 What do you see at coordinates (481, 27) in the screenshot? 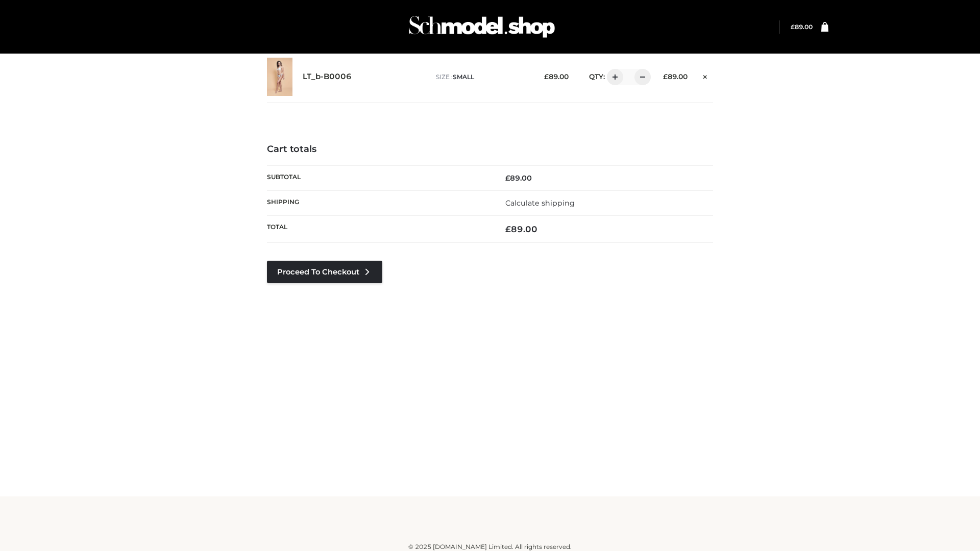
I see `img: Schmodel Admin 964` at bounding box center [481, 27].